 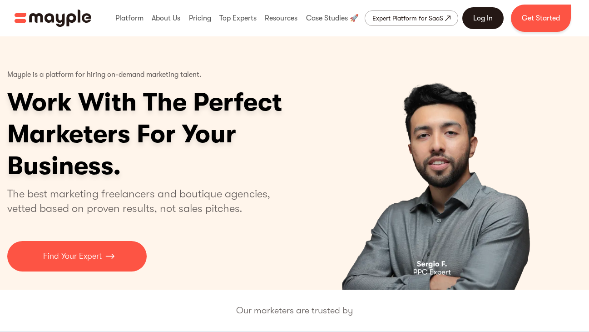 What do you see at coordinates (129, 18) in the screenshot?
I see `div: Platform` at bounding box center [129, 18].